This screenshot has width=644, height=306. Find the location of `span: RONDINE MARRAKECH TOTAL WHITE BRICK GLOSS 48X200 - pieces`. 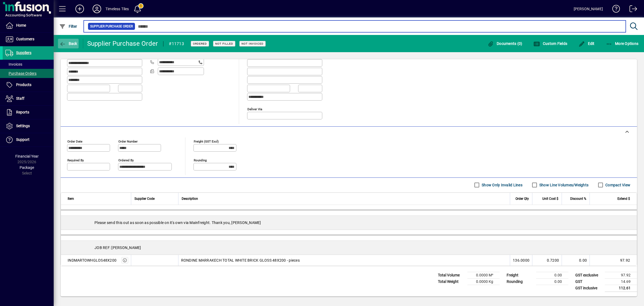

span: RONDINE MARRAKECH TOTAL WHITE BRICK GLOSS 48X200 - pieces is located at coordinates (241, 260).